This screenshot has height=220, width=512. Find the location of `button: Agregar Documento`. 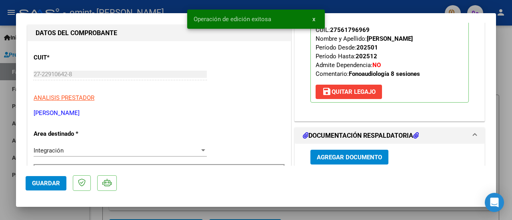

button: Agregar Documento is located at coordinates (349, 157).